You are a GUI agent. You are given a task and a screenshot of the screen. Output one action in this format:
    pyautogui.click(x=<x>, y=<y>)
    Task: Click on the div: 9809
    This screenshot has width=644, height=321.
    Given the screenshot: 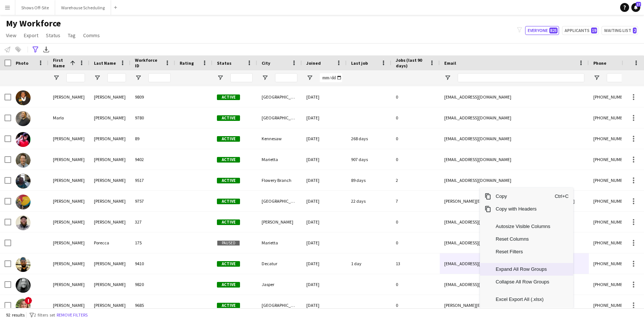 What is the action you would take?
    pyautogui.click(x=153, y=97)
    